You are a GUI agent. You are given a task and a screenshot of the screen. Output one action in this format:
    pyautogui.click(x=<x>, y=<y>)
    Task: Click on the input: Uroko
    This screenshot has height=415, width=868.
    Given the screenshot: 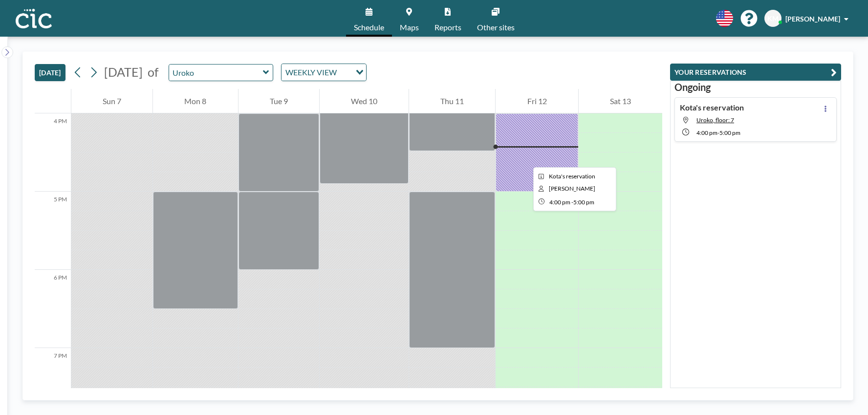 What is the action you would take?
    pyautogui.click(x=216, y=72)
    